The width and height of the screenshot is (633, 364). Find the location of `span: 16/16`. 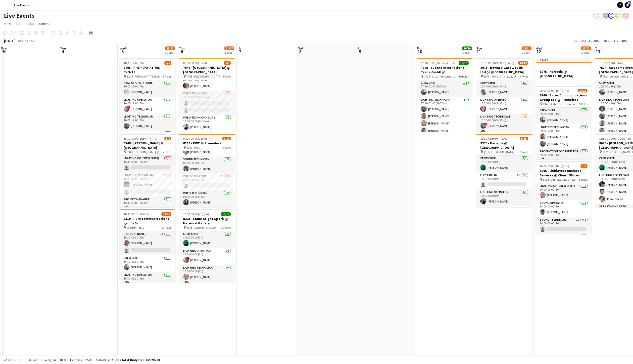

span: 16/16 is located at coordinates (464, 63).